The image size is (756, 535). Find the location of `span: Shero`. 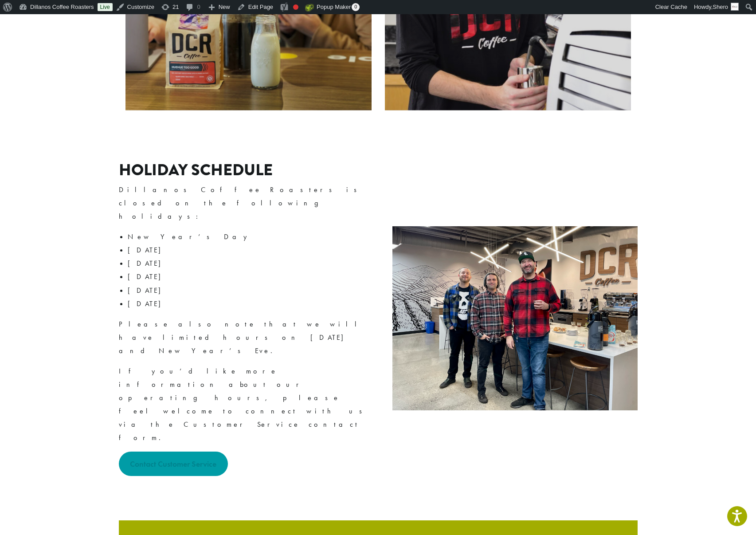

span: Shero is located at coordinates (720, 7).